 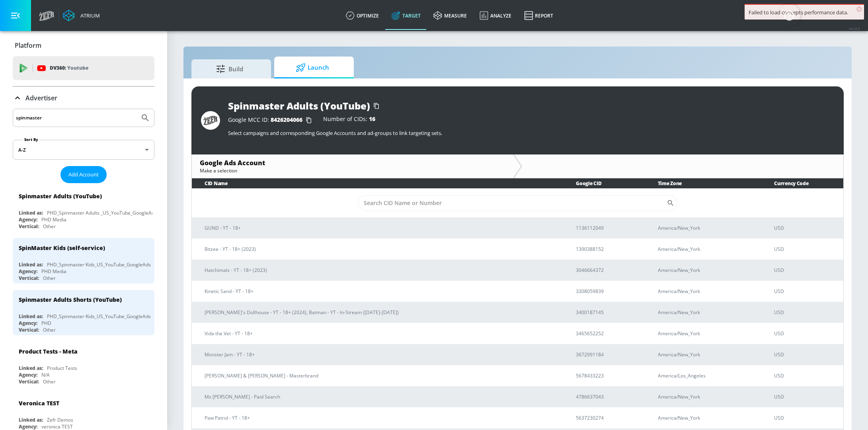 What do you see at coordinates (46, 322) in the screenshot?
I see `div: PHD` at bounding box center [46, 322].